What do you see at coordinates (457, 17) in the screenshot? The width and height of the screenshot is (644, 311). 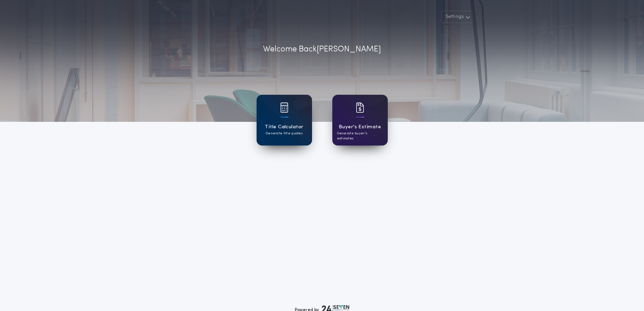 I see `button: Settings` at bounding box center [457, 17].